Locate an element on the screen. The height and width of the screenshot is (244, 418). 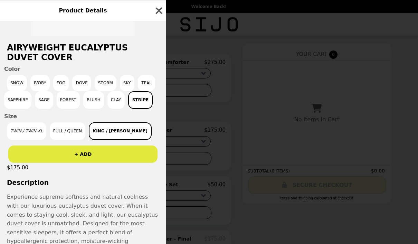
button: Twin / Twin XL is located at coordinates (27, 131).